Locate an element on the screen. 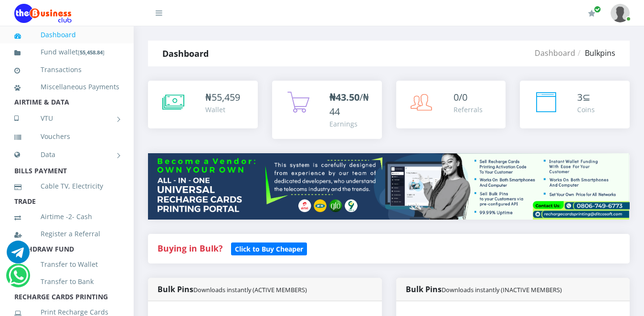 The height and width of the screenshot is (316, 644). a: Transfer to Bank is located at coordinates (67, 282).